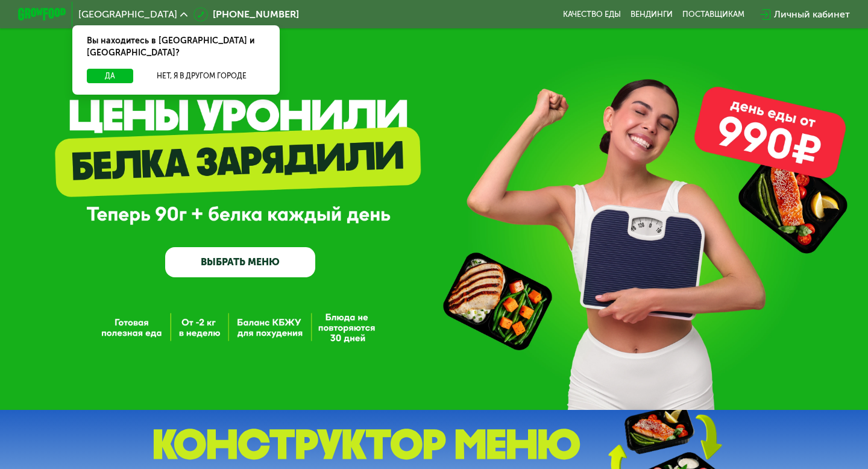 The height and width of the screenshot is (469, 868). What do you see at coordinates (713, 14) in the screenshot?
I see `div: поставщикам` at bounding box center [713, 14].